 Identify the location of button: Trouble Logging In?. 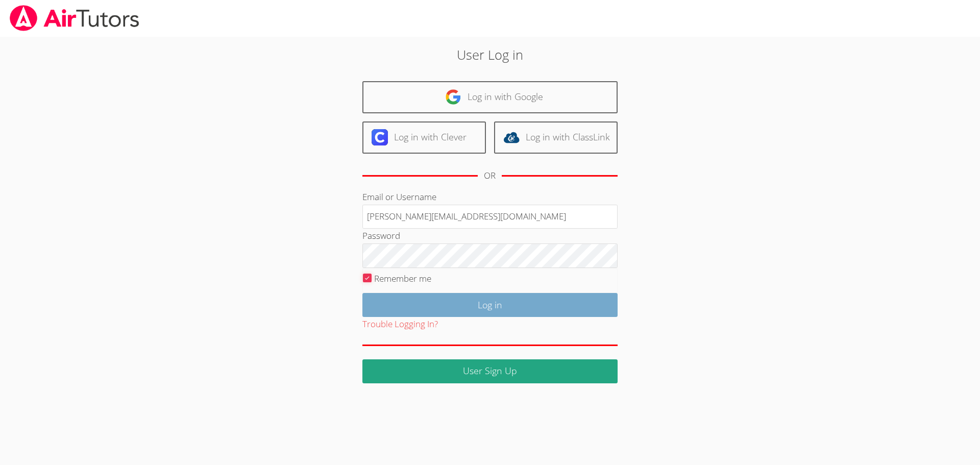
(400, 324).